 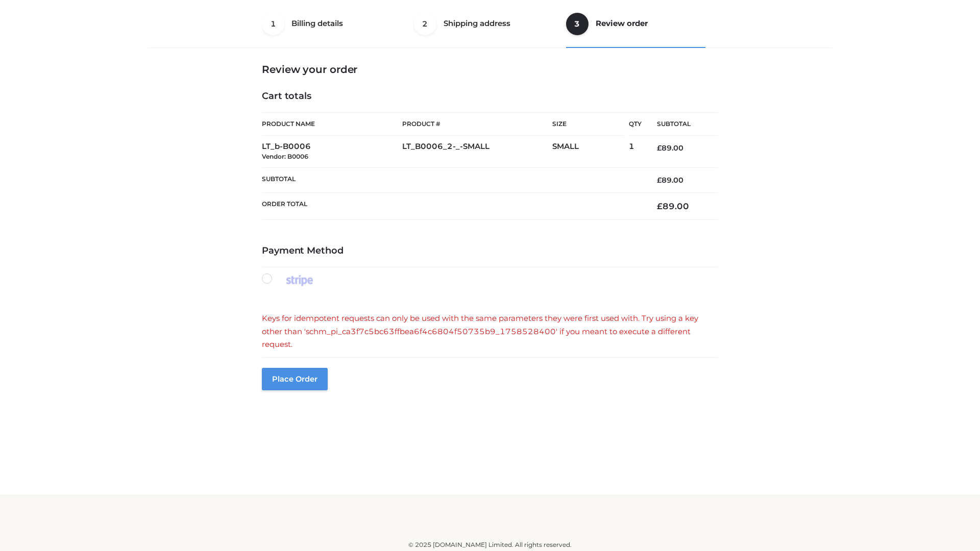 I want to click on th: Product #, so click(x=477, y=124).